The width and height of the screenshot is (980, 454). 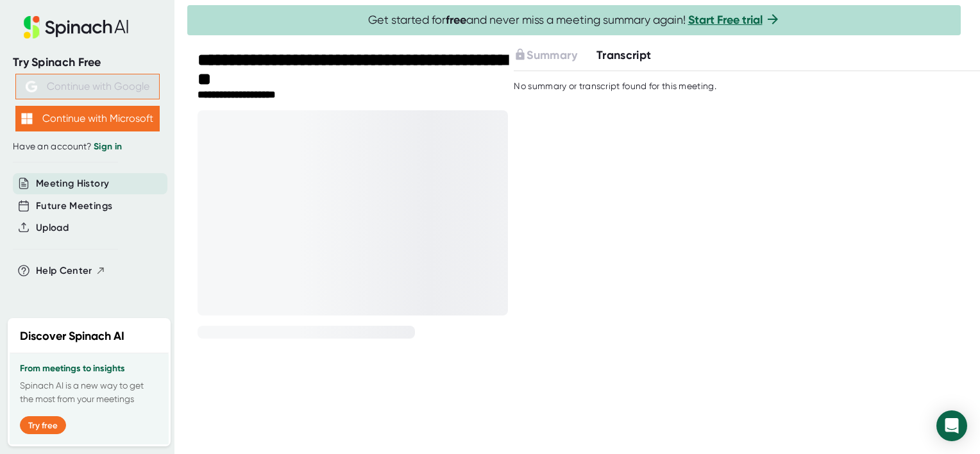 I want to click on button: Future Meetings, so click(x=74, y=206).